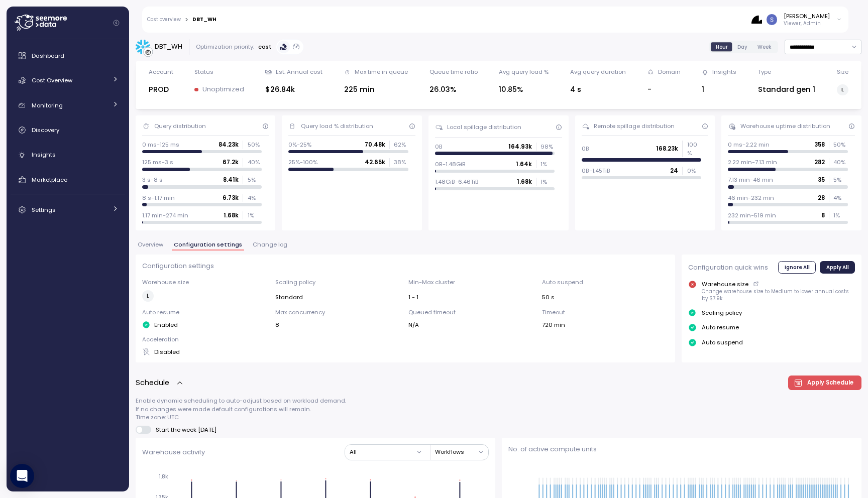 This screenshot has width=868, height=498. What do you see at coordinates (524, 164) in the screenshot?
I see `p: 1.64k` at bounding box center [524, 164].